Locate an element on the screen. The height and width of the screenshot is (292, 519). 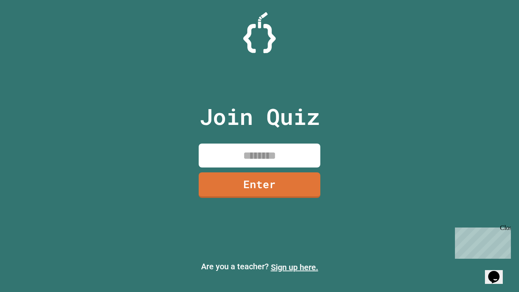
a: Sign up here. is located at coordinates (294, 267).